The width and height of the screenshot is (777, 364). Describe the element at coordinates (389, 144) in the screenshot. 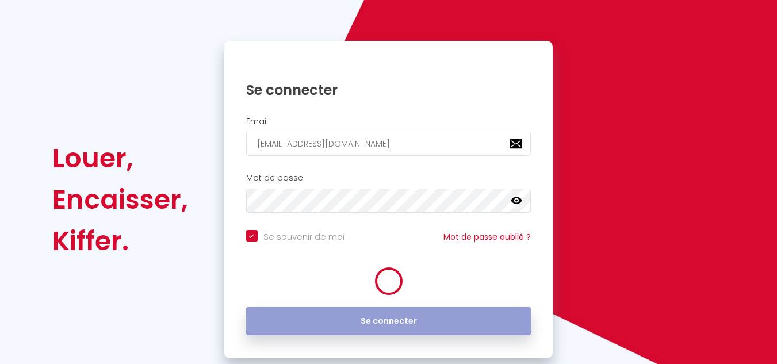

I see `input: Ton Email` at that location.